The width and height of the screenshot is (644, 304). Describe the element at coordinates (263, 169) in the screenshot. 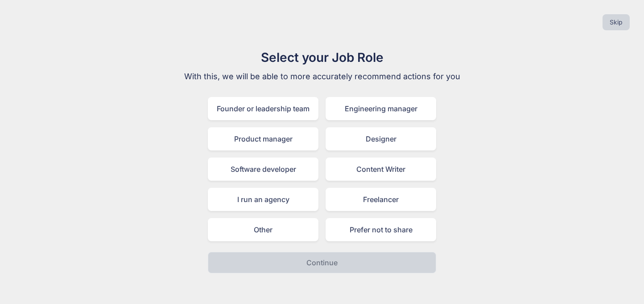

I see `div: Software developer` at that location.